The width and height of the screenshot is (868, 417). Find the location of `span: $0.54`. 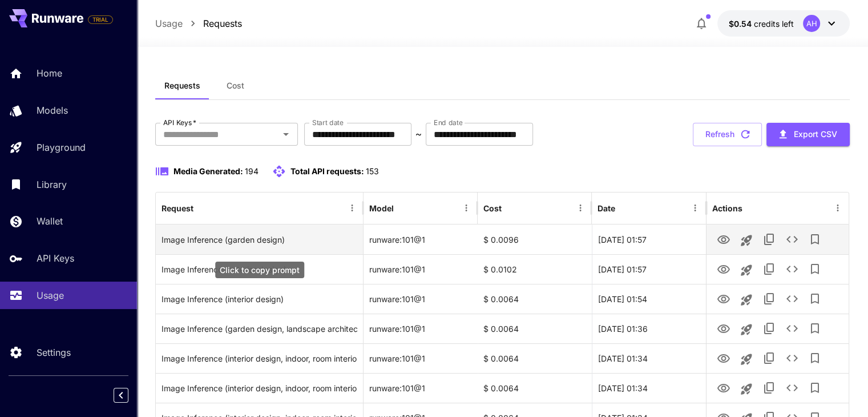

span: $0.54 is located at coordinates (741, 24).